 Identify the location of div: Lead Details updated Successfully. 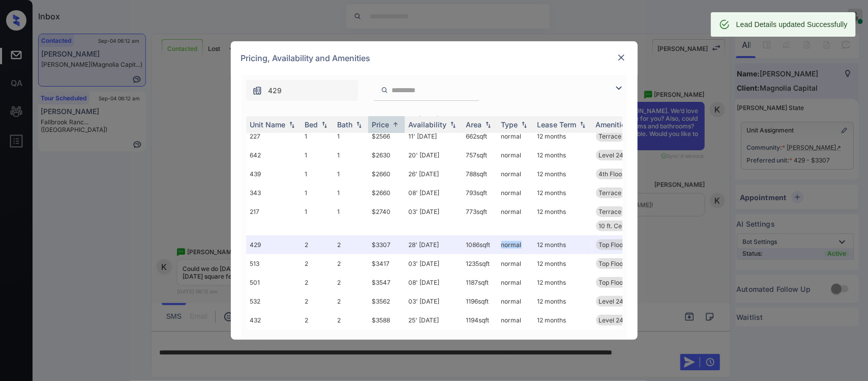
(792, 25).